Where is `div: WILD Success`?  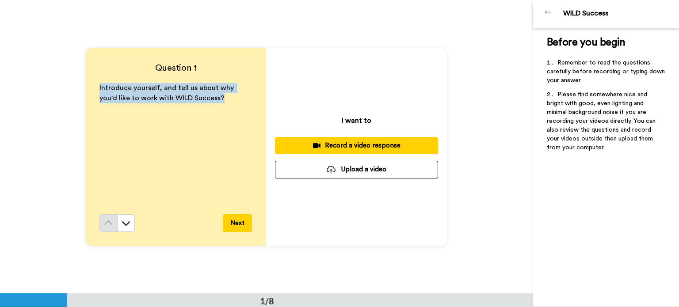 div: WILD Success is located at coordinates (621, 13).